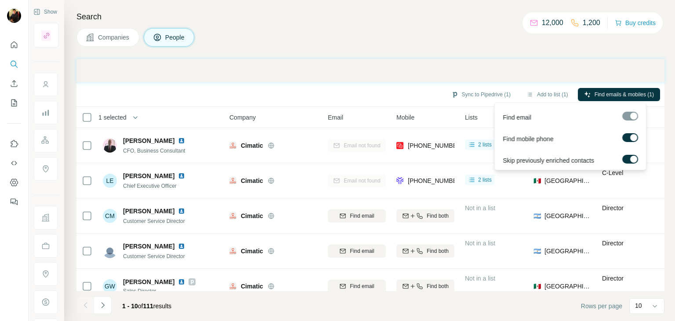 The height and width of the screenshot is (321, 675). What do you see at coordinates (371, 17) in the screenshot?
I see `h4: Search` at bounding box center [371, 17].